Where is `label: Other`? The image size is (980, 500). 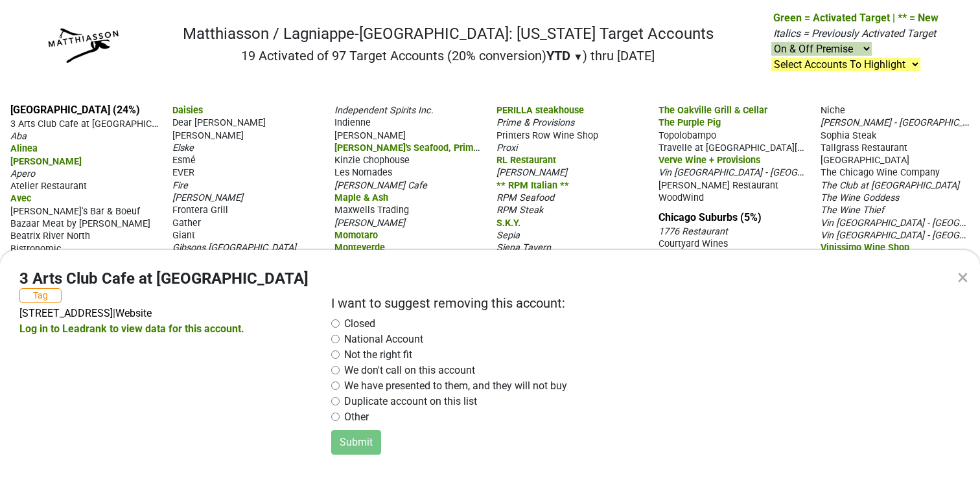
label: Other is located at coordinates (356, 417).